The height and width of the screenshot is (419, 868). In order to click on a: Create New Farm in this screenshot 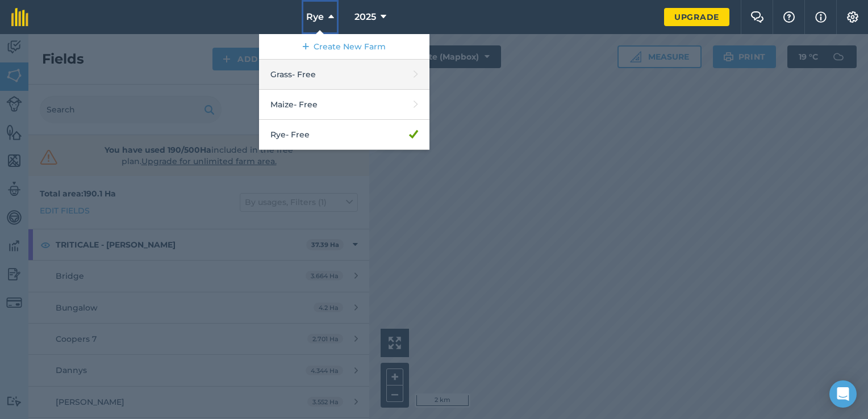, I will do `click(344, 46)`.